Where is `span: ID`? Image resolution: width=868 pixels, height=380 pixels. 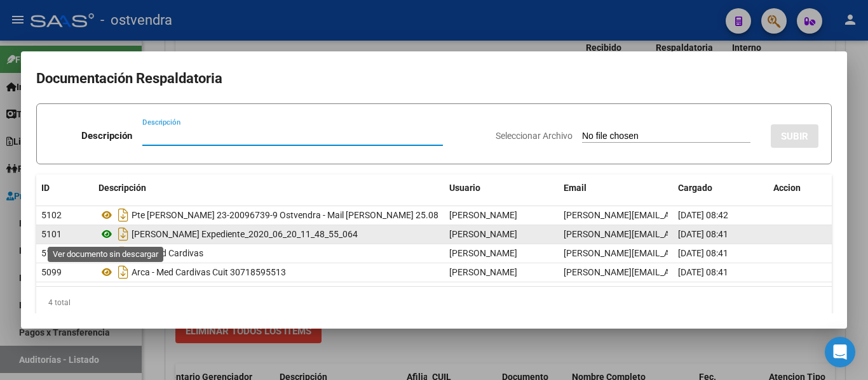 span: ID is located at coordinates (45, 188).